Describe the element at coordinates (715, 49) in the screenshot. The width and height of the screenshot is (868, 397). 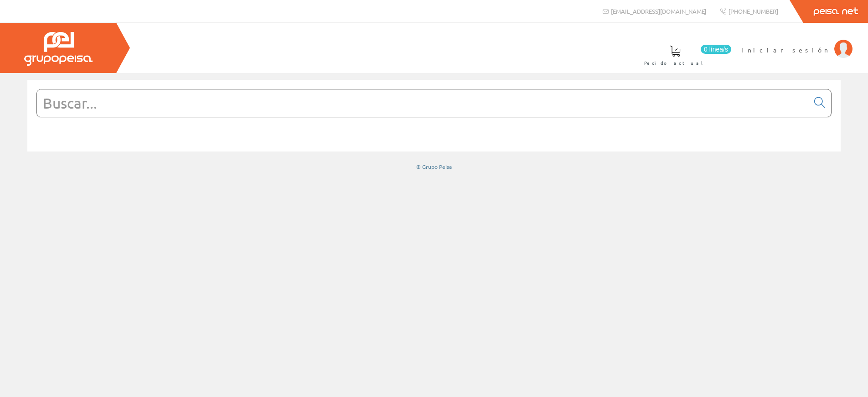
I see `span: 0 línea/s` at that location.